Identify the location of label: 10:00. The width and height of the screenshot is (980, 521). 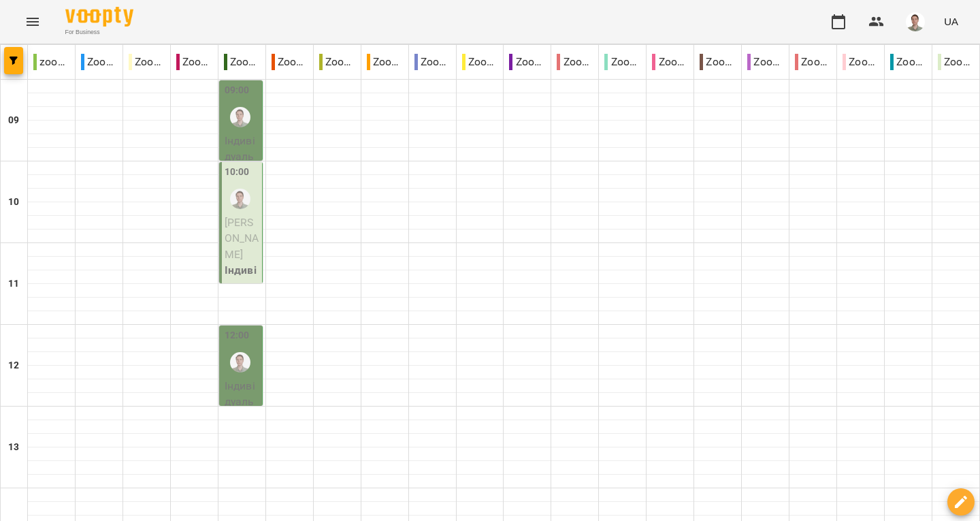
(237, 172).